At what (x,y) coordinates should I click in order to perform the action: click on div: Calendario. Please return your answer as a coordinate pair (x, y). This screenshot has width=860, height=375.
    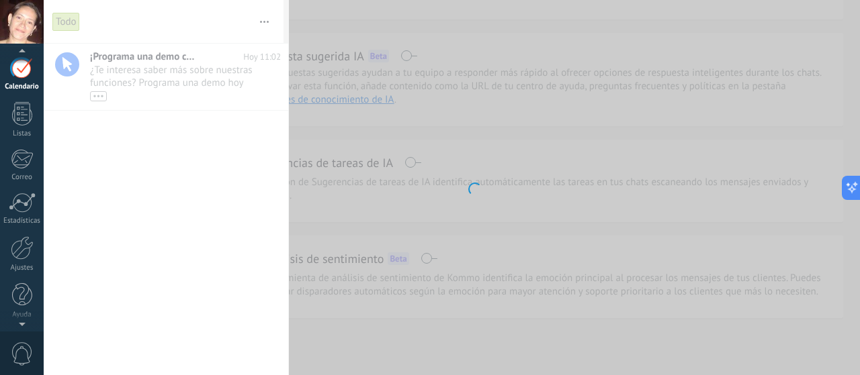
    Looking at the image, I should click on (22, 87).